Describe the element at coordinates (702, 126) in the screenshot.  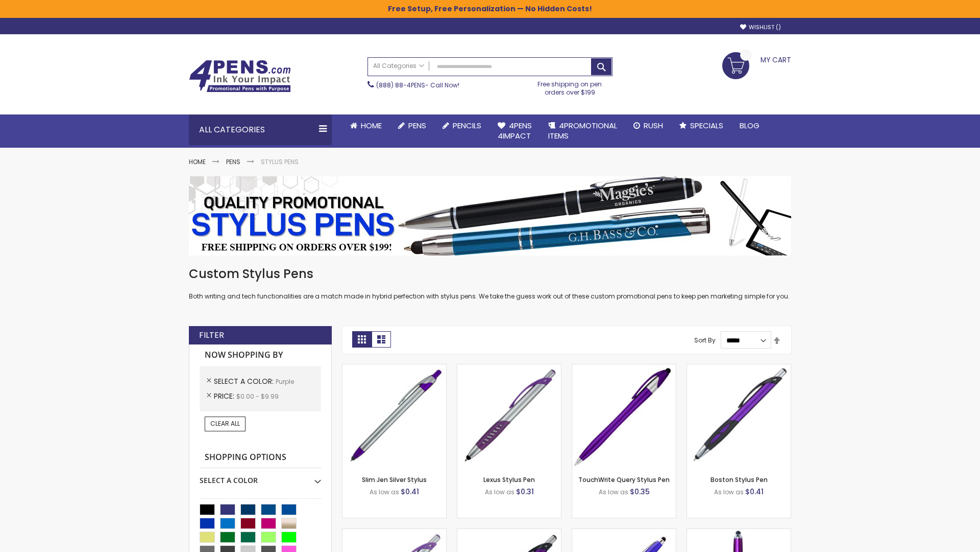
I see `a: Specials` at that location.